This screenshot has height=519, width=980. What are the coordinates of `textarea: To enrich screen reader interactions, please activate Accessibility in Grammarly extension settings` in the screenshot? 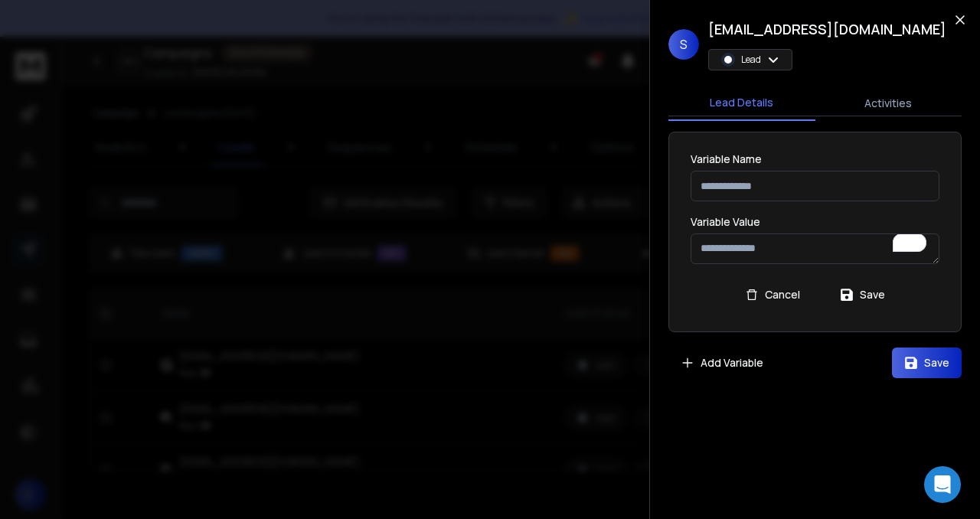 It's located at (814, 249).